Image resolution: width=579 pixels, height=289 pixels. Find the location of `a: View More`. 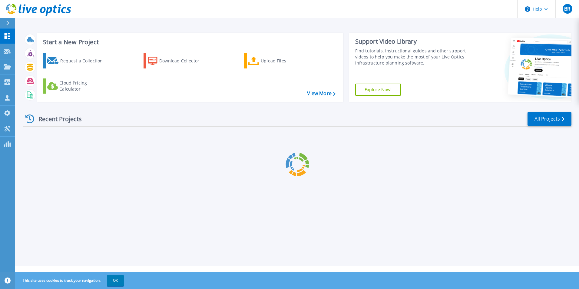

a: View More is located at coordinates (321, 93).